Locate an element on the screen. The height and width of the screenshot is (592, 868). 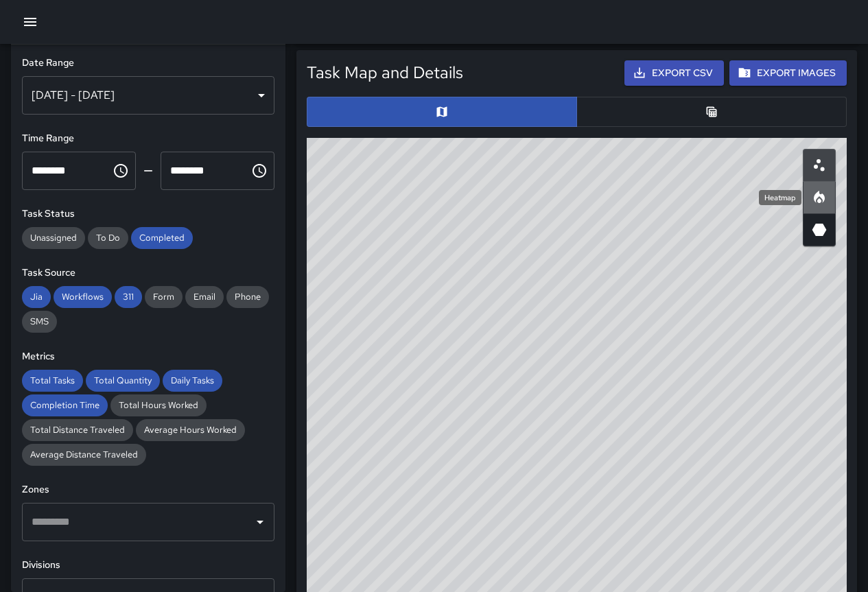
div: SMS is located at coordinates (39, 322).